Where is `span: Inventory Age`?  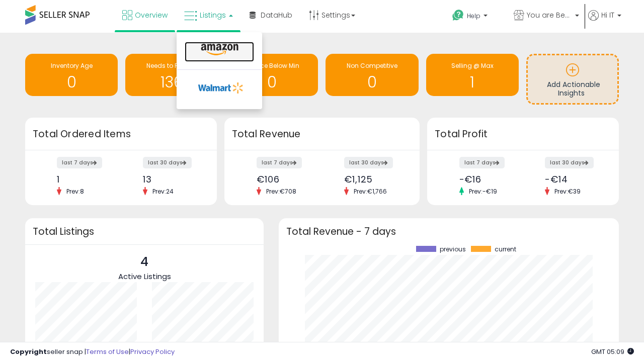 span: Inventory Age is located at coordinates (71, 65).